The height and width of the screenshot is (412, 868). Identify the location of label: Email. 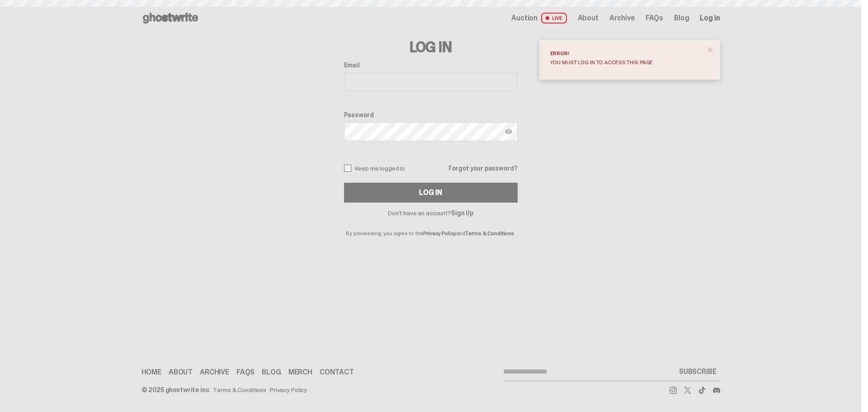
(431, 65).